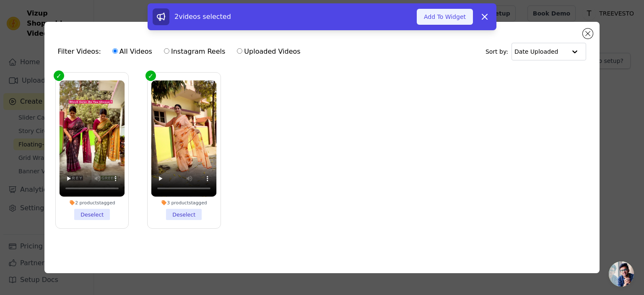  What do you see at coordinates (132, 51) in the screenshot?
I see `label: All Videos` at bounding box center [132, 51].